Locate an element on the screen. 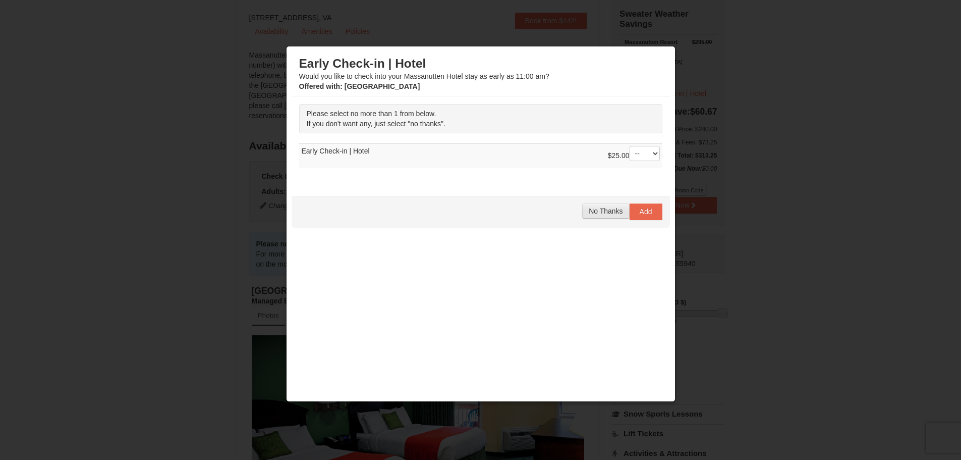 Image resolution: width=961 pixels, height=460 pixels. button: Add is located at coordinates (646, 211).